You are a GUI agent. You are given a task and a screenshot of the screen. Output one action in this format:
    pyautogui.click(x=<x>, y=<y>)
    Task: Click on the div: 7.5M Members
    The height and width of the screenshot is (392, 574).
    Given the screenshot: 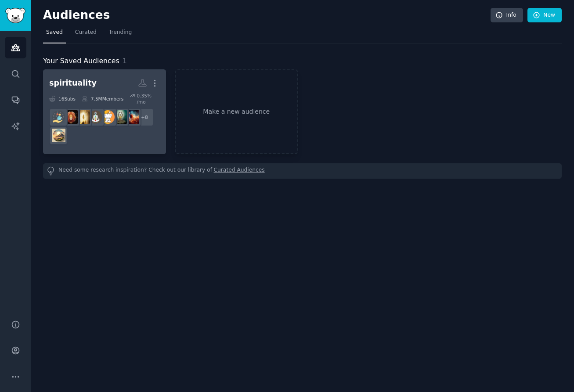 What is the action you would take?
    pyautogui.click(x=102, y=99)
    